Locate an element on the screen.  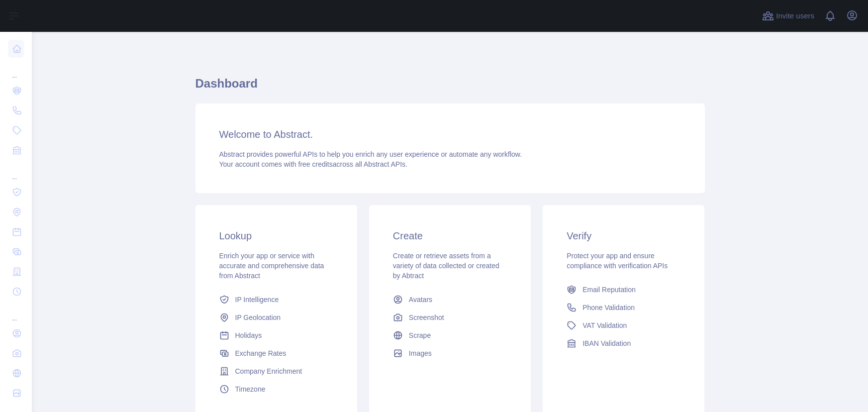
h1: Dashboard is located at coordinates (450, 87).